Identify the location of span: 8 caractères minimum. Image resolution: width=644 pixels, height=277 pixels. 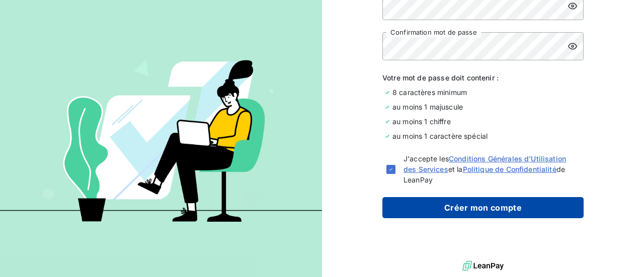
(430, 92).